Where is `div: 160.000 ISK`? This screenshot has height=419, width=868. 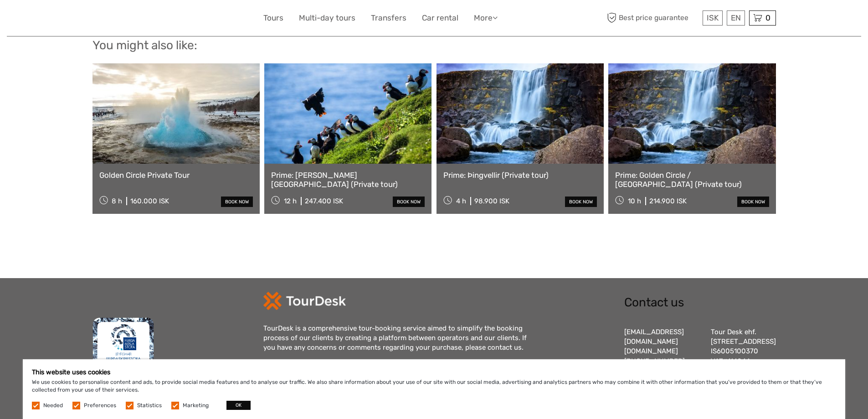 div: 160.000 ISK is located at coordinates (149, 201).